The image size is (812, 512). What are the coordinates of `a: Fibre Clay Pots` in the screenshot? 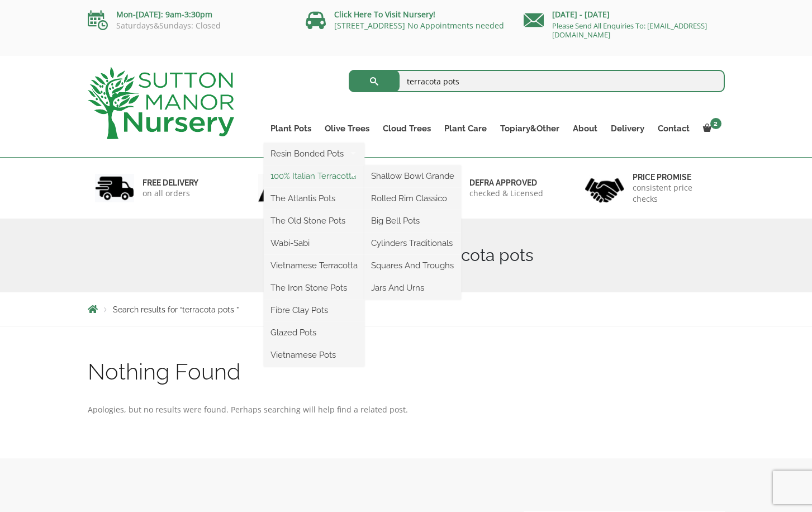 It's located at (314, 310).